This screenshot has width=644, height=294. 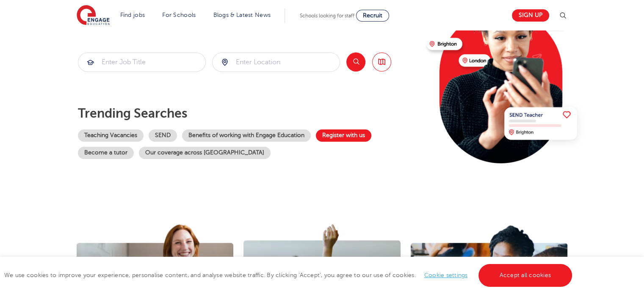 What do you see at coordinates (372, 15) in the screenshot?
I see `span: Recruit` at bounding box center [372, 15].